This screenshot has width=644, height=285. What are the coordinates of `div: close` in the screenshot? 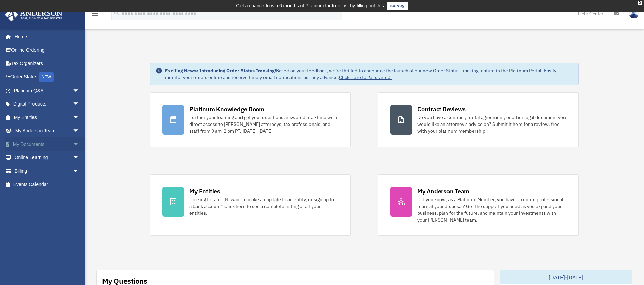 It's located at (640, 3).